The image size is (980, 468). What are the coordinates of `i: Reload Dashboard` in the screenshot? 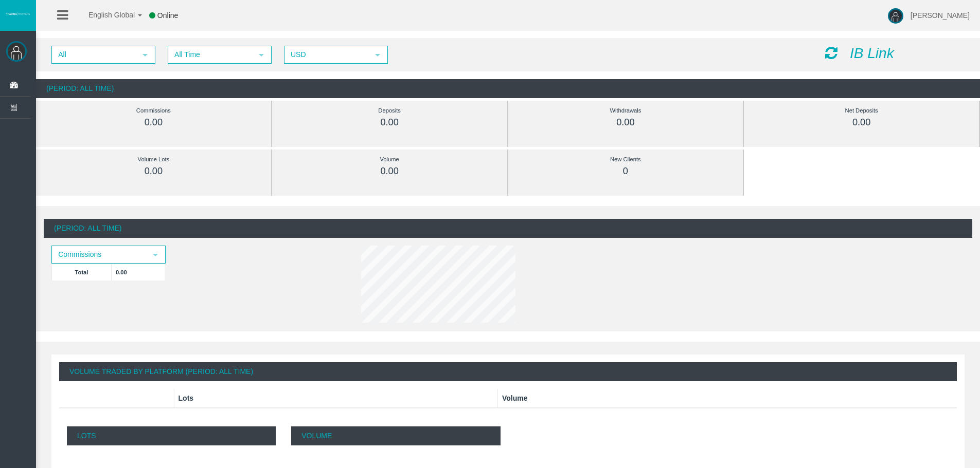 It's located at (831, 53).